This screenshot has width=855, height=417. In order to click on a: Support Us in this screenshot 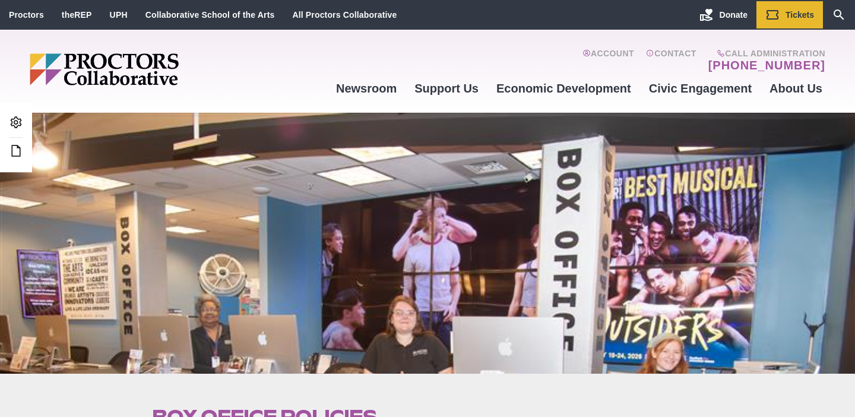, I will do `click(446, 88)`.